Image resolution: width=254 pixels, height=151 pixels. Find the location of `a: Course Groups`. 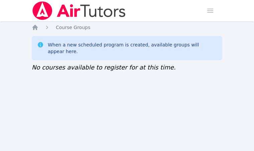

a: Course Groups is located at coordinates (73, 27).